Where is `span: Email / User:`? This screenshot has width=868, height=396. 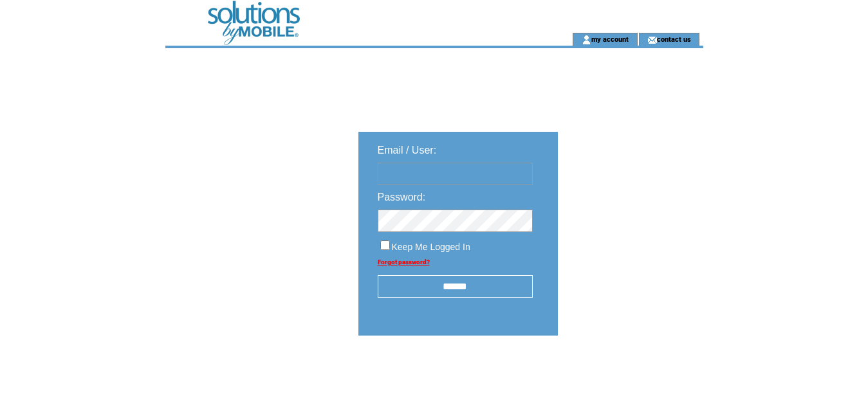 span: Email / User: is located at coordinates (407, 150).